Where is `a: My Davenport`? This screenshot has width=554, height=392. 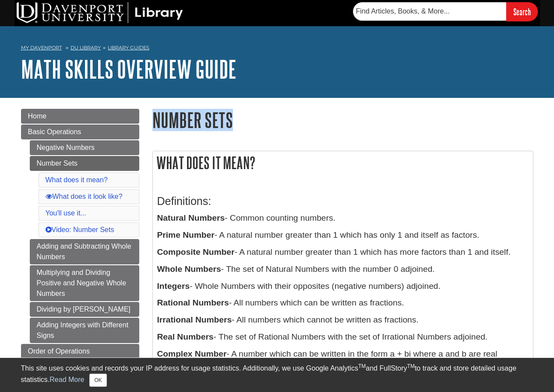 a: My Davenport is located at coordinates (41, 47).